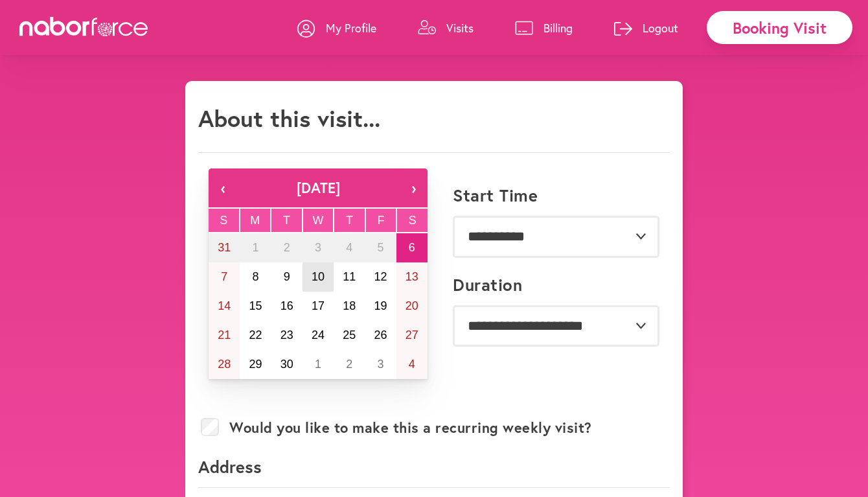 This screenshot has height=497, width=868. I want to click on button: September 23, 2025, so click(287, 335).